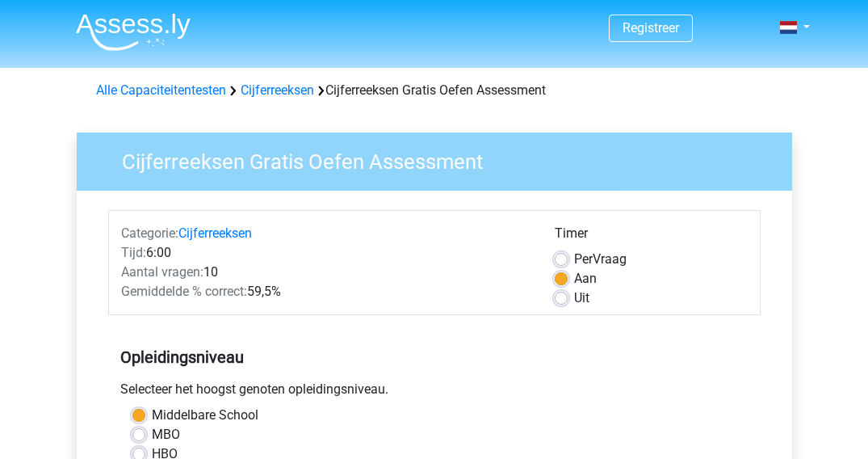  What do you see at coordinates (583, 259) in the screenshot?
I see `span: Per` at bounding box center [583, 259].